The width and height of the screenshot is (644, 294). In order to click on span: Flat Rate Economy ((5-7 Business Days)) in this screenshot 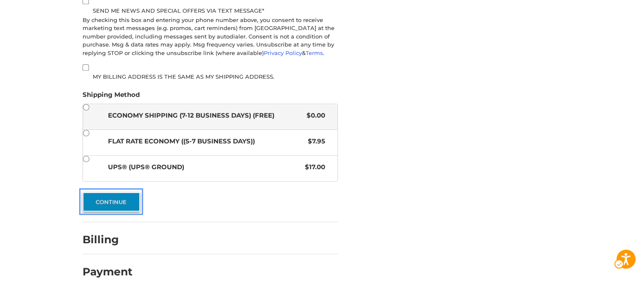, I will do `click(206, 141)`.